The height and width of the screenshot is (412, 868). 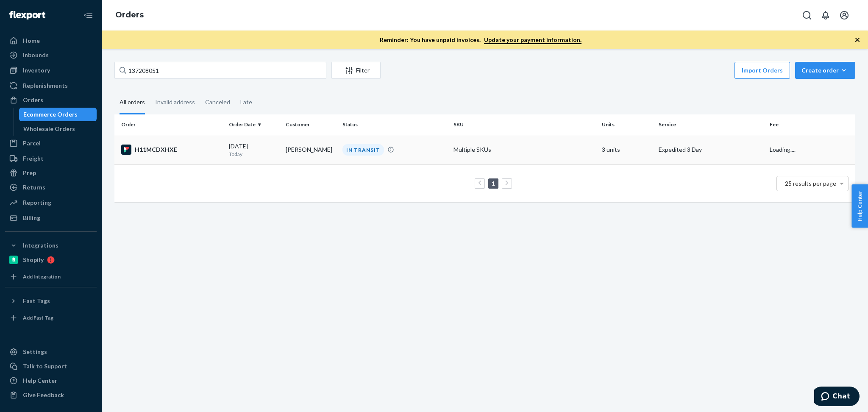 I want to click on div: Give Feedback, so click(x=43, y=395).